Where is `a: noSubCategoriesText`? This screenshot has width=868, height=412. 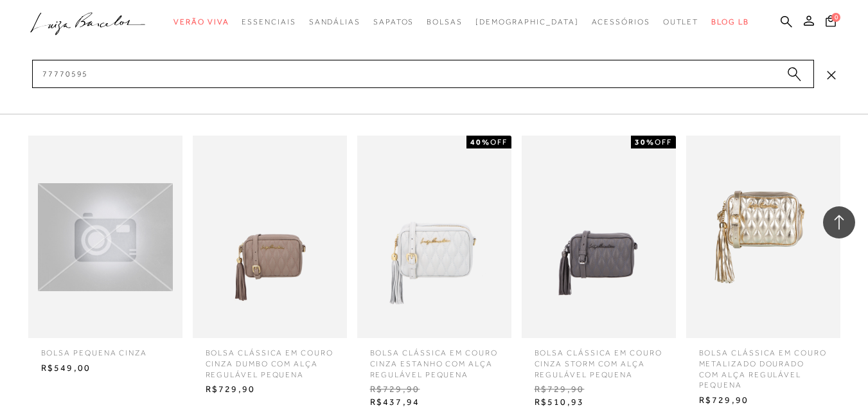 a: noSubCategoriesText is located at coordinates (527, 22).